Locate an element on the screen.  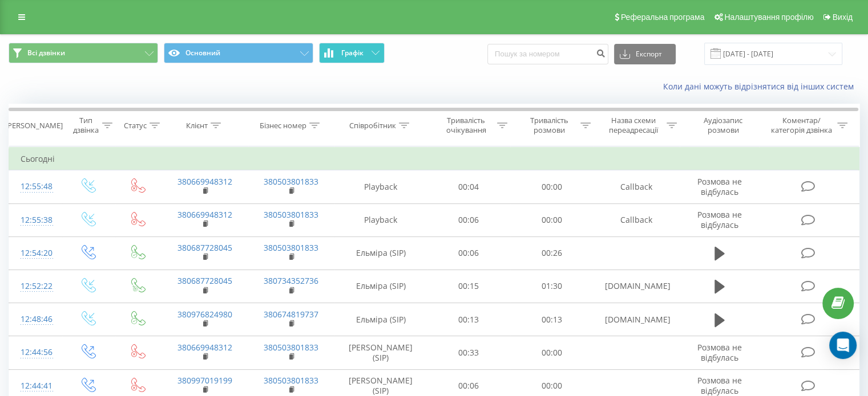
div: Open Intercom Messenger is located at coordinates (843, 345).